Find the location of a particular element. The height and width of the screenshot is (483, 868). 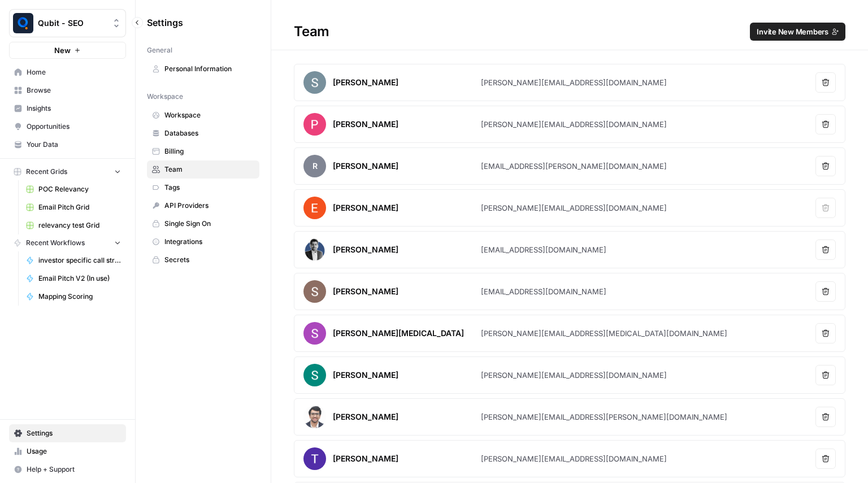

span: Help + Support is located at coordinates (74, 469).